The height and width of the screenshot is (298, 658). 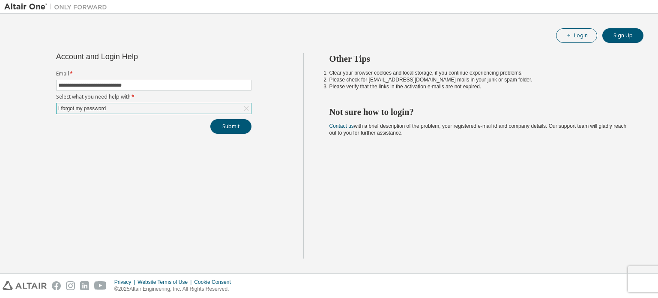 What do you see at coordinates (623, 36) in the screenshot?
I see `button: Sign Up` at bounding box center [623, 36].